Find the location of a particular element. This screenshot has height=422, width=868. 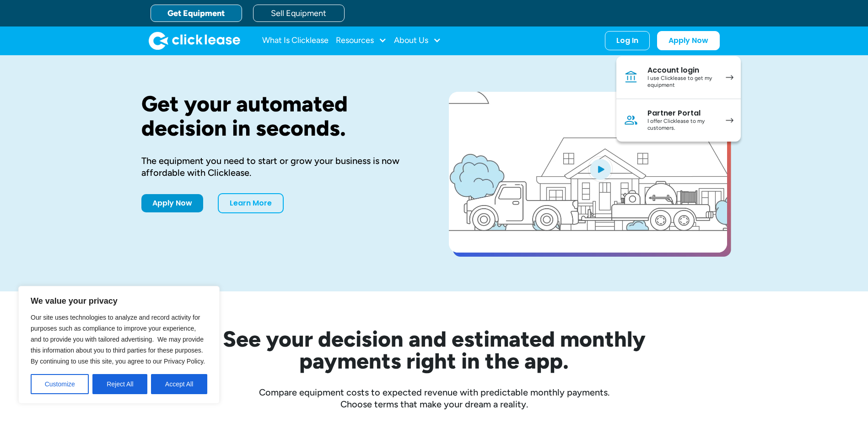

a: open lightbox is located at coordinates (588, 173).